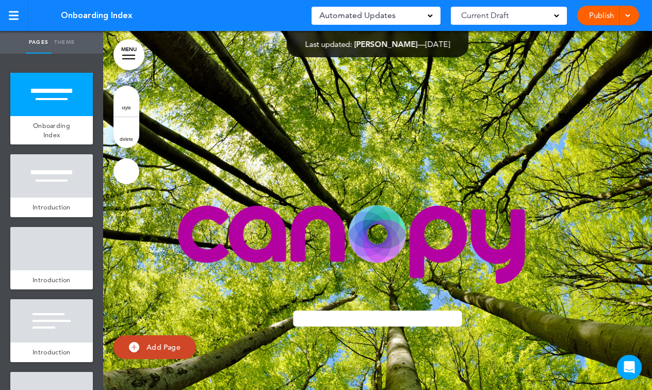 The image size is (652, 390). What do you see at coordinates (630, 367) in the screenshot?
I see `div: Open Intercom Messenger` at bounding box center [630, 367].